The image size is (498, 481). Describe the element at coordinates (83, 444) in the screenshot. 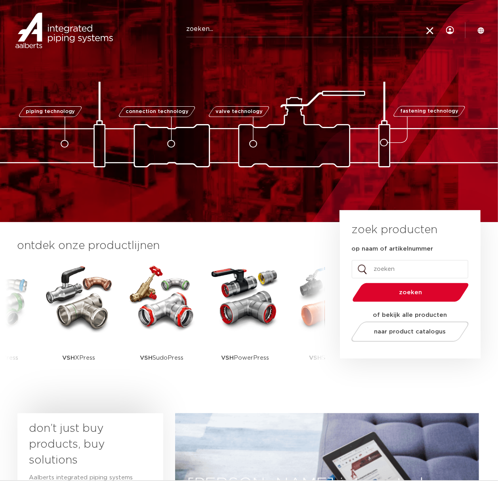

I see `h3: don’t just buy products, buy solutions` at that location.